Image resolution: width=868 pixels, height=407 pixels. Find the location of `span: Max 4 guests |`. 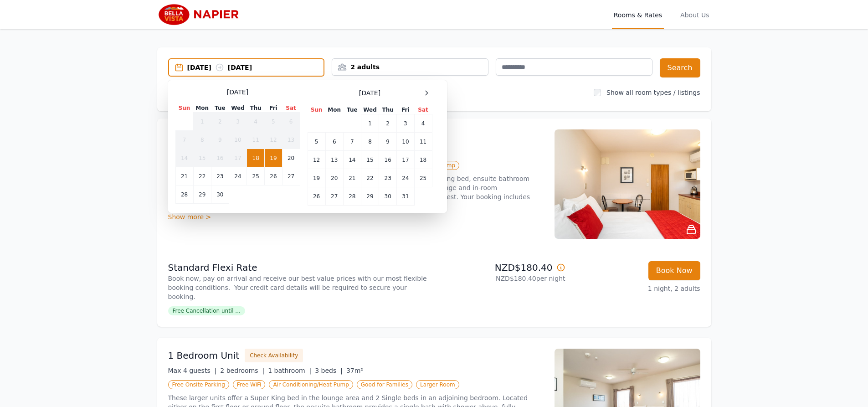

span: Max 4 guests | is located at coordinates (192, 370).